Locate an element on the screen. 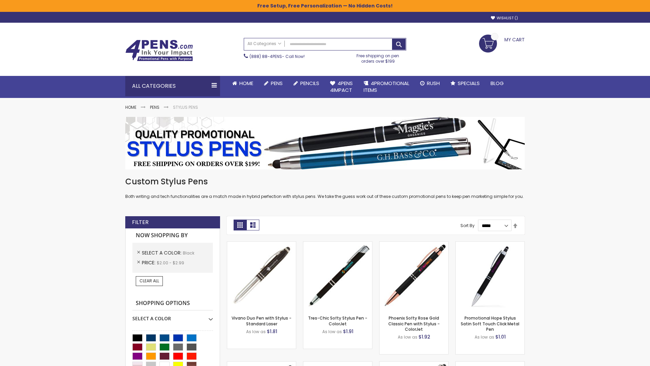  span: Price is located at coordinates (149, 262).